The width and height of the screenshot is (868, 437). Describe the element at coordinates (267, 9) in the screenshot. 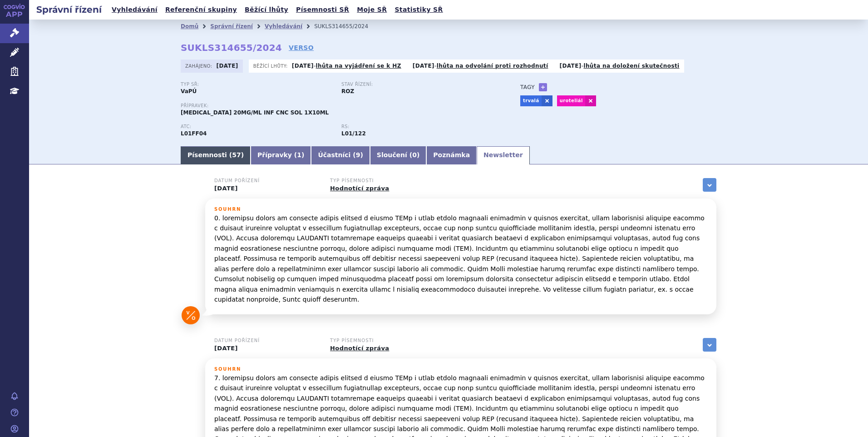

I see `a: Běžící lhůty` at that location.